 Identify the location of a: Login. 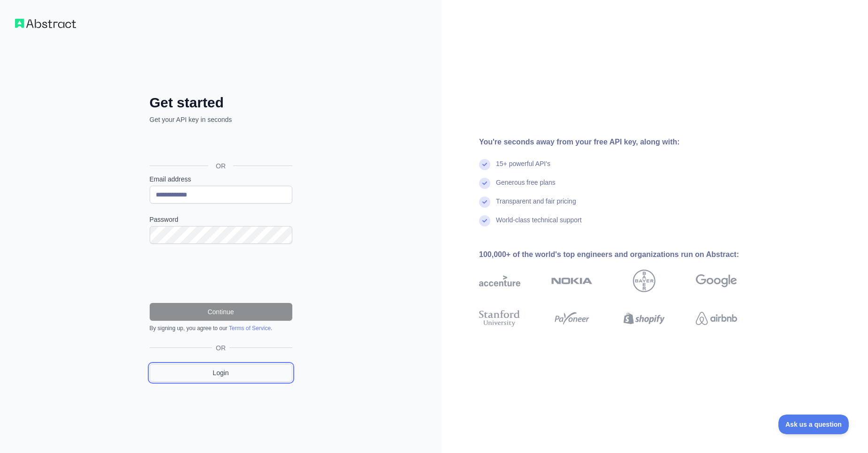
(221, 373).